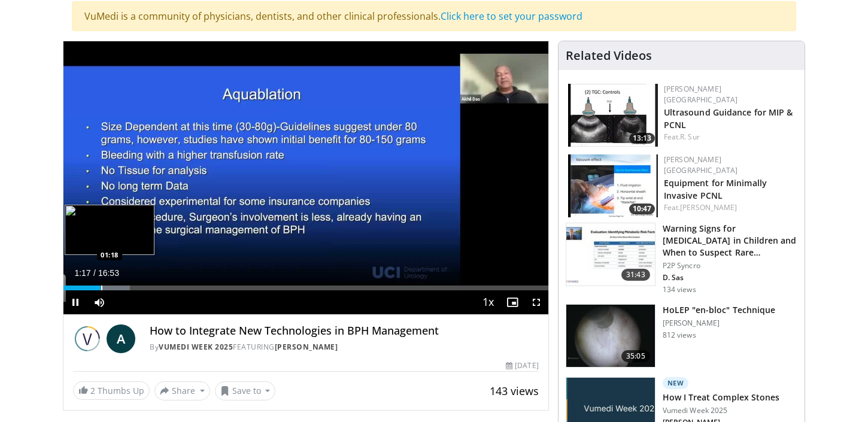 This screenshot has height=422, width=868. Describe the element at coordinates (306, 288) in the screenshot. I see `div: Progress Bar` at that location.